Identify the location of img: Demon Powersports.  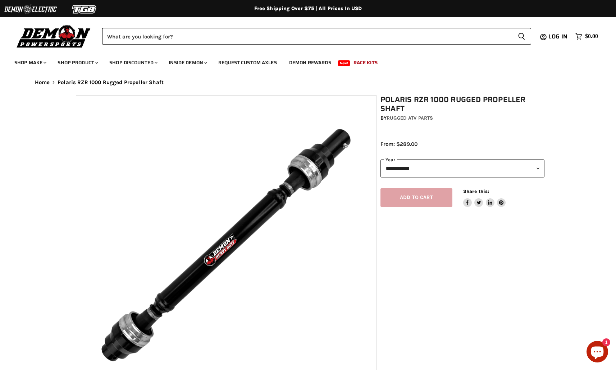
(54, 36).